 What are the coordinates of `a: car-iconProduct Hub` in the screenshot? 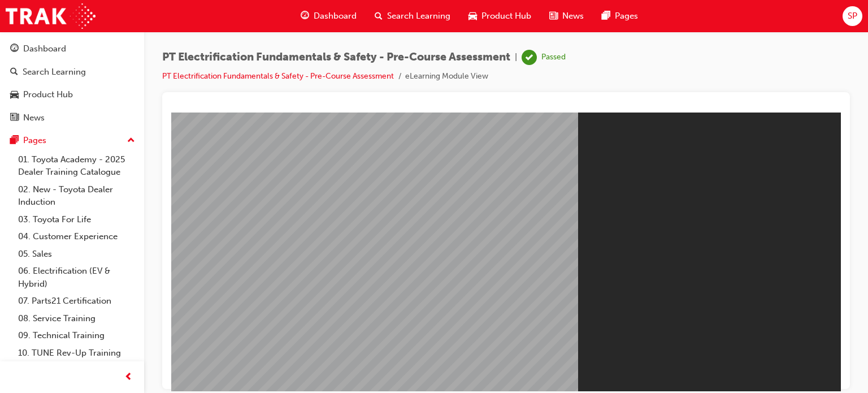 It's located at (500, 16).